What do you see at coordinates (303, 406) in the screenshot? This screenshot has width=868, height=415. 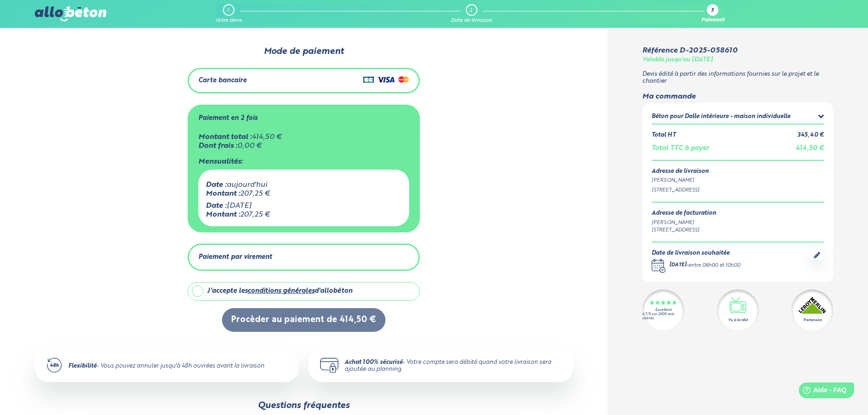 I see `div: Questions fréquentes` at bounding box center [303, 406].